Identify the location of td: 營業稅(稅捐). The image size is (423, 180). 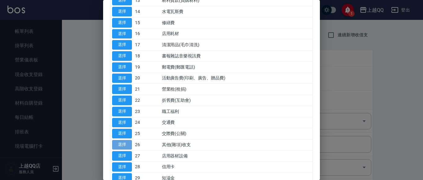
(236, 89).